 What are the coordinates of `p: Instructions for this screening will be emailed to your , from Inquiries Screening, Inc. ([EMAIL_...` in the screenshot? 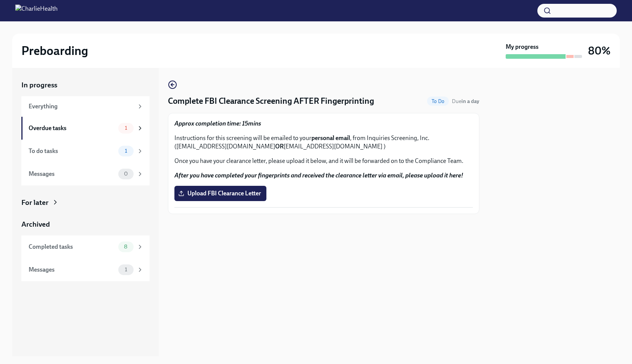 It's located at (324, 142).